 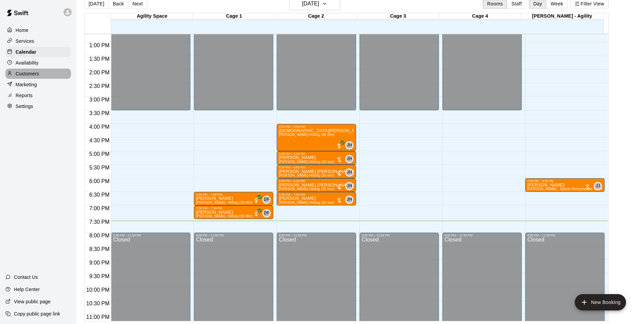 What do you see at coordinates (38, 106) in the screenshot?
I see `a: Settings` at bounding box center [38, 106].